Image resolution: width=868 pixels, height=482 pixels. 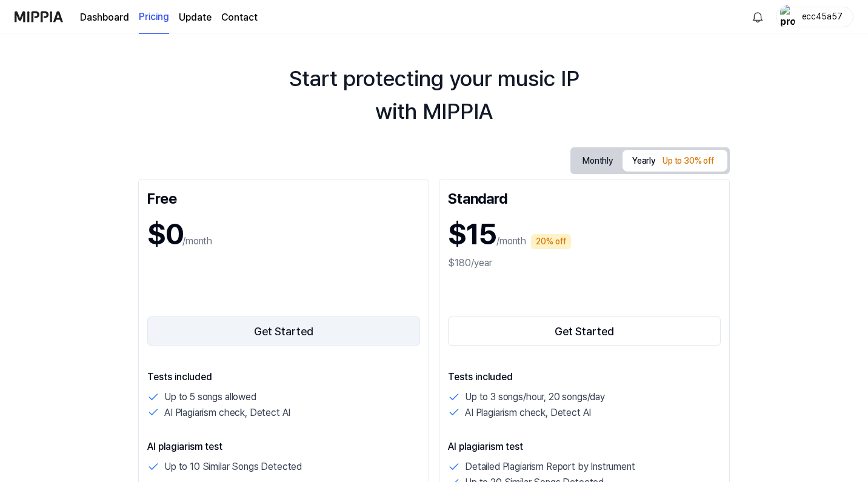 What do you see at coordinates (584, 263) in the screenshot?
I see `div: $180/year` at bounding box center [584, 263].